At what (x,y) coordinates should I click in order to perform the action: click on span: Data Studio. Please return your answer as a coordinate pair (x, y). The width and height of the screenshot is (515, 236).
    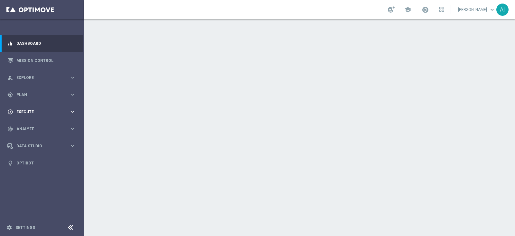
    Looking at the image, I should click on (43, 146).